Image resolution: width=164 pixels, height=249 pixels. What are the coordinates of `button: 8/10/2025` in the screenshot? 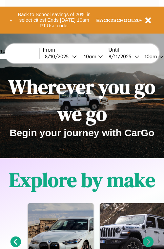 It's located at (61, 56).